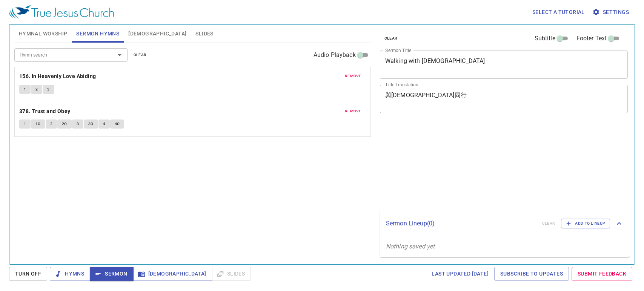 Image resolution: width=644 pixels, height=291 pixels. I want to click on span: Audio Playback, so click(335, 55).